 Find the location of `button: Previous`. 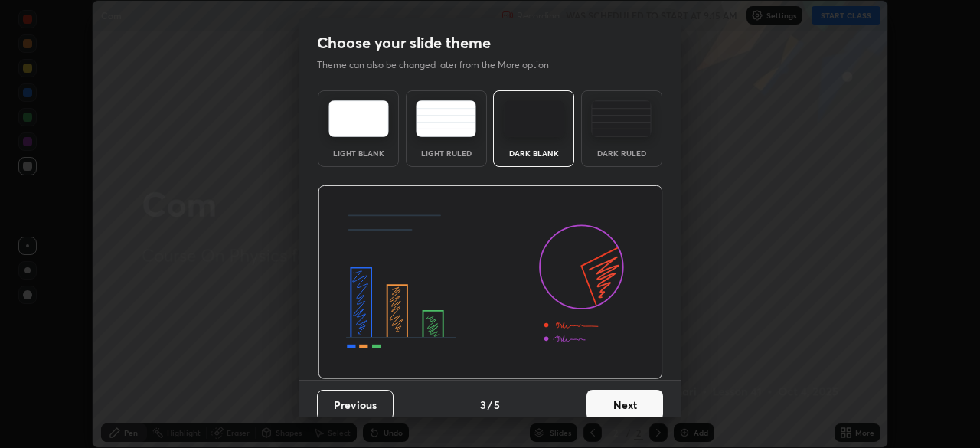

button: Previous is located at coordinates (355, 405).